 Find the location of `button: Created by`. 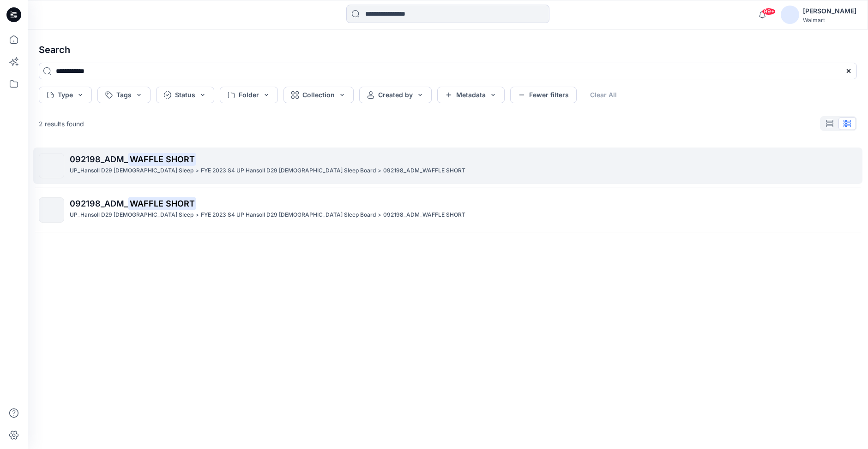

button: Created by is located at coordinates (396, 95).